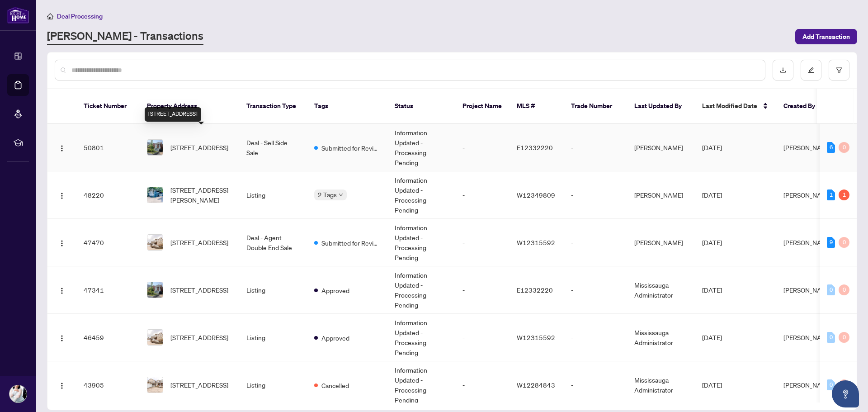  Describe the element at coordinates (335, 385) in the screenshot. I see `span: Cancelled` at that location.